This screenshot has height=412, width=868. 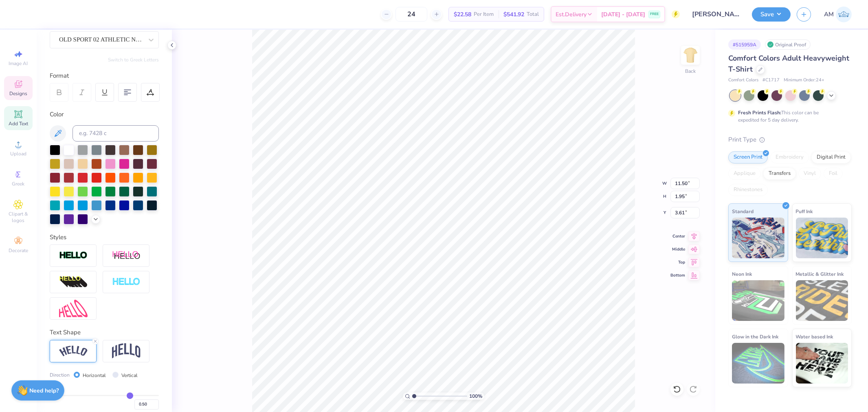 What do you see at coordinates (533, 15) in the screenshot?
I see `span: Total` at bounding box center [533, 15].